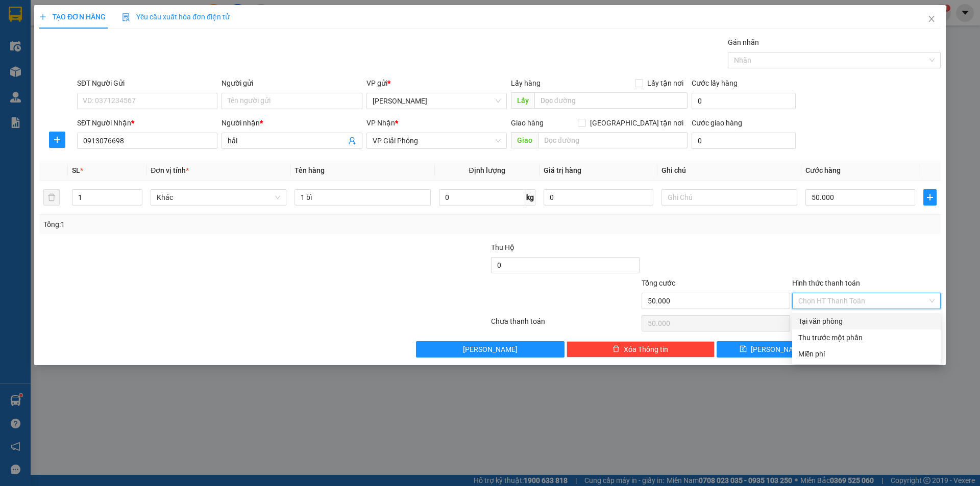 The height and width of the screenshot is (486, 980). What do you see at coordinates (502, 247) in the screenshot?
I see `span: Thu Hộ` at bounding box center [502, 247].